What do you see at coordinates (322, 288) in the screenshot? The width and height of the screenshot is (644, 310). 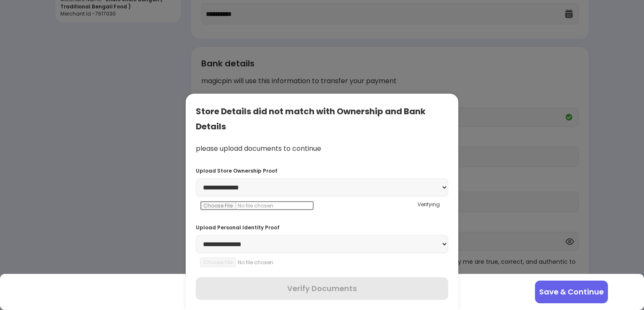 I see `button: Verify Documents` at bounding box center [322, 288].